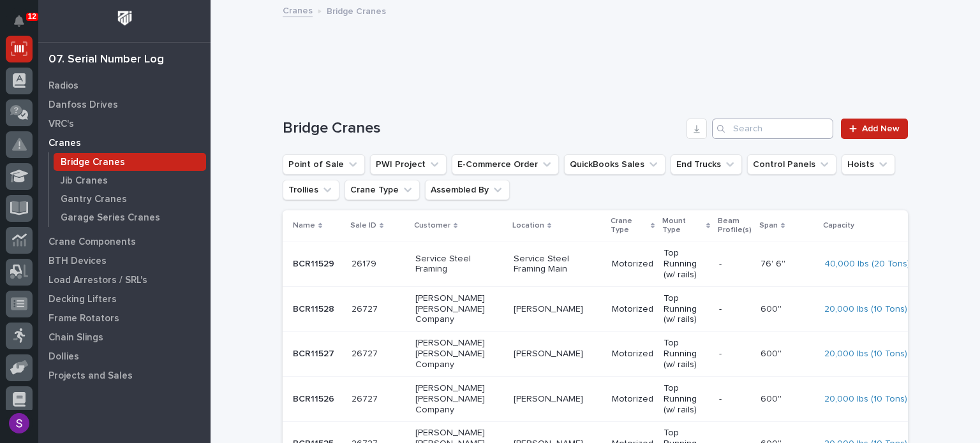  What do you see at coordinates (773, 129) in the screenshot?
I see `div: Search` at bounding box center [773, 129].